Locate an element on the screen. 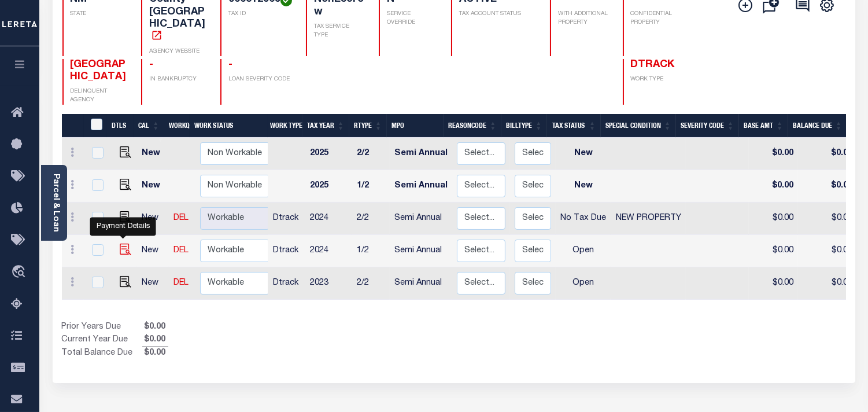  td: 2023 is located at coordinates (328, 283).